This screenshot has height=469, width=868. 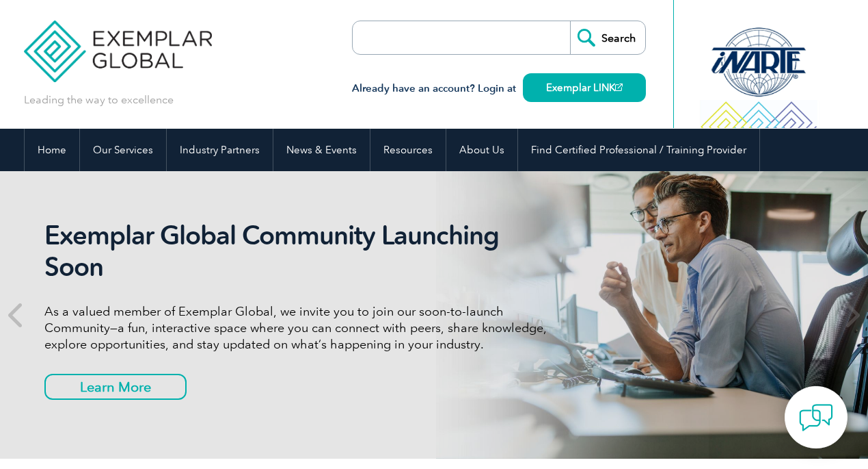 I want to click on a: Industry Partners, so click(x=220, y=150).